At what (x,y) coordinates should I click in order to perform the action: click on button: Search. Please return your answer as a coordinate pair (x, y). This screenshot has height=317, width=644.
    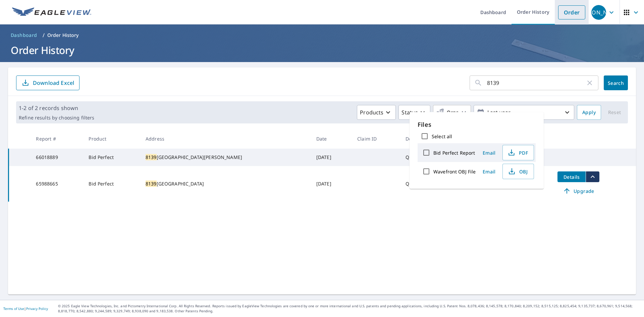
    Looking at the image, I should click on (616, 83).